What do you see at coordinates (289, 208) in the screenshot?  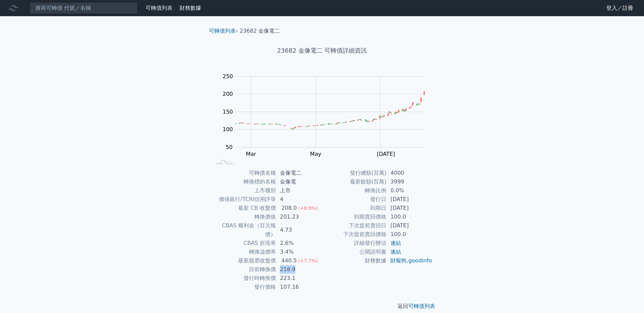 I see `div: 208.0` at bounding box center [289, 208].